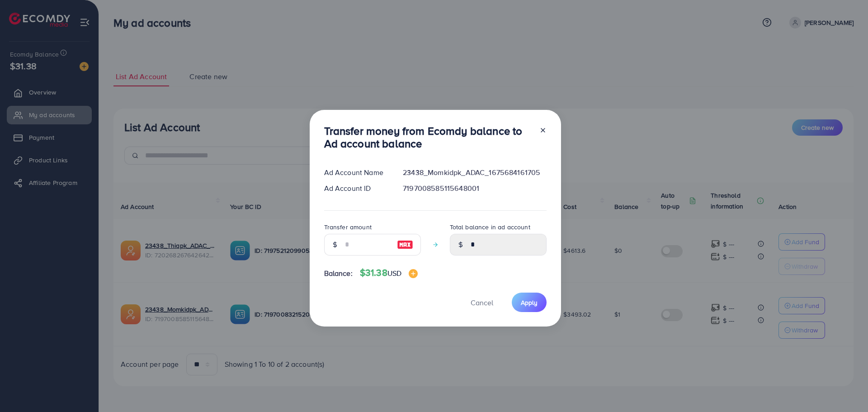 This screenshot has height=412, width=868. Describe the element at coordinates (482, 302) in the screenshot. I see `span: Cancel` at that location.